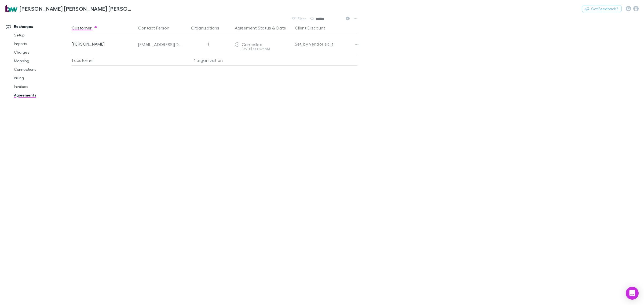 The width and height of the screenshot is (644, 305). I want to click on div: Set by vendor split, so click(326, 44).